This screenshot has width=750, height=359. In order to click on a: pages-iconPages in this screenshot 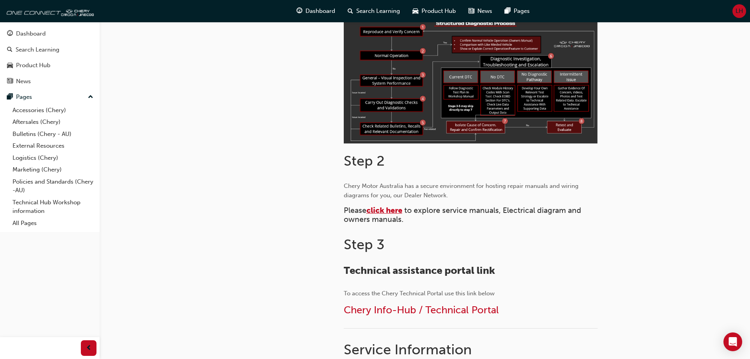, I will do `click(517, 11)`.